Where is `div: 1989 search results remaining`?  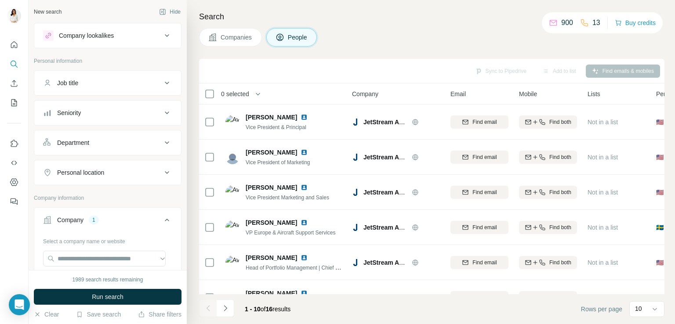
div: 1989 search results remaining is located at coordinates (108, 280).